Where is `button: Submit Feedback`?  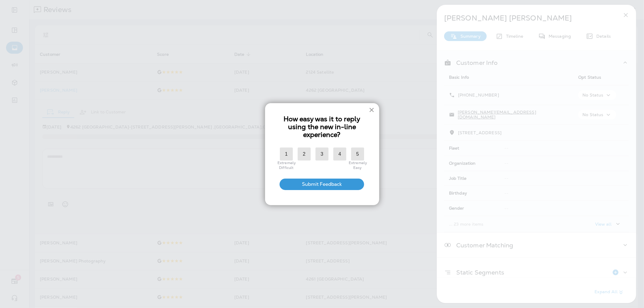 button: Submit Feedback is located at coordinates (322, 184).